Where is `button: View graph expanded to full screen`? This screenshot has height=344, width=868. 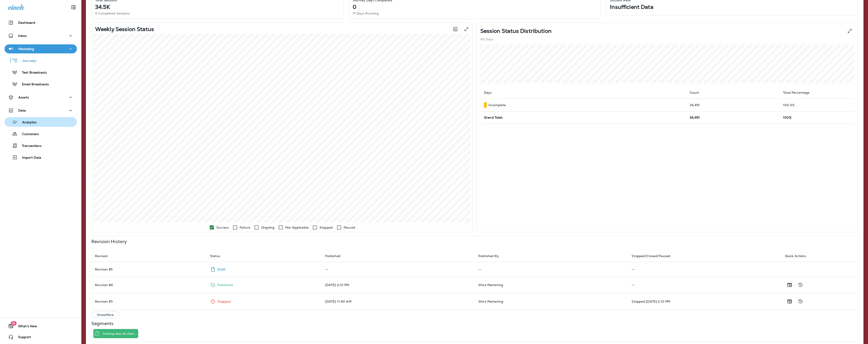 button: View graph expanded to full screen is located at coordinates (466, 29).